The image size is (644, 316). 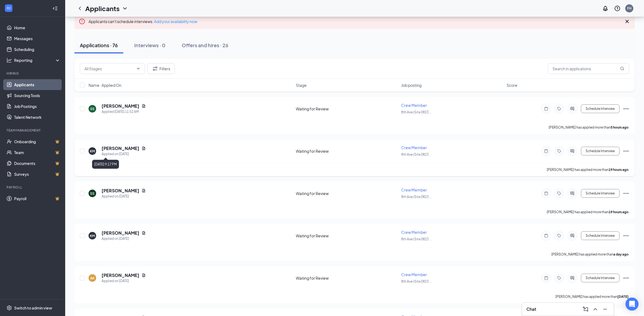 I want to click on a: Job Postings, so click(x=37, y=106).